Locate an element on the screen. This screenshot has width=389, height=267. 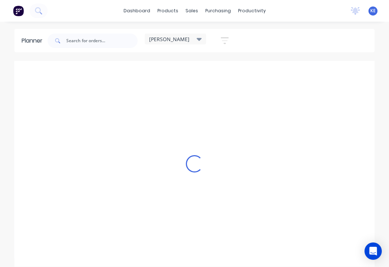
div: sales is located at coordinates (192, 11).